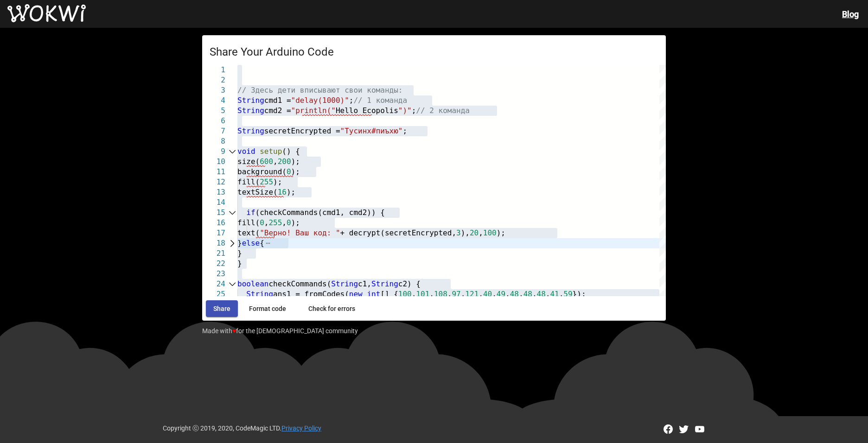  What do you see at coordinates (299, 284) in the screenshot?
I see `span: checkCommands(` at bounding box center [299, 284].